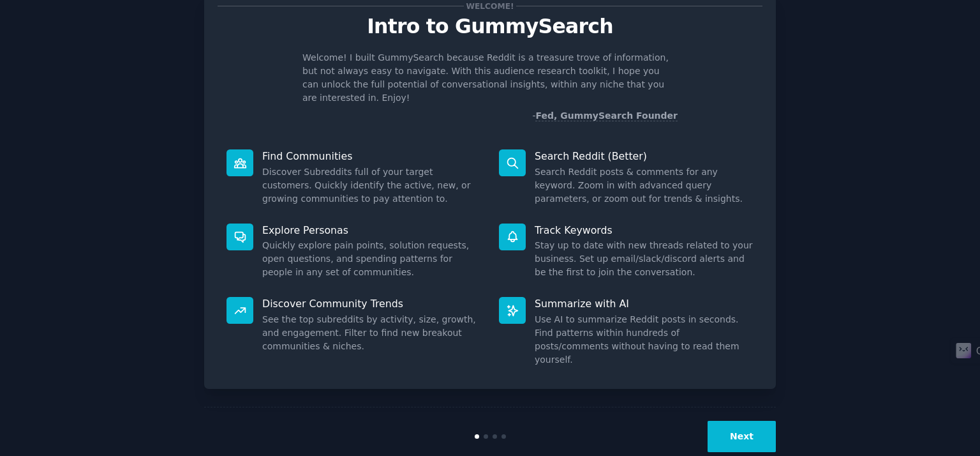  I want to click on p: Discover Community Trends, so click(372, 303).